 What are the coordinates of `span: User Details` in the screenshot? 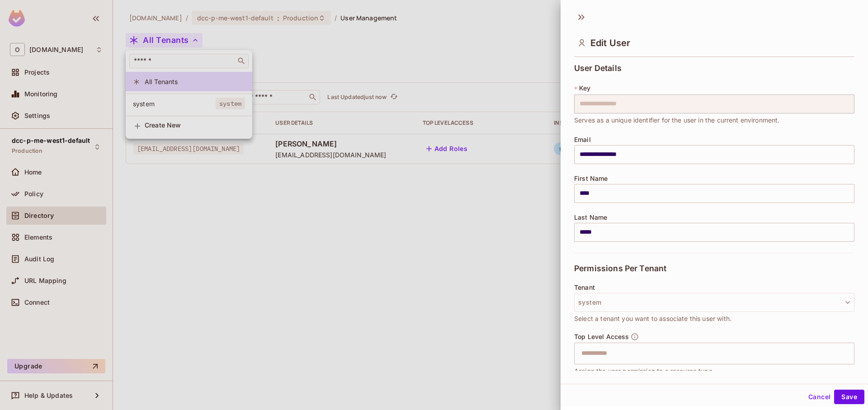 It's located at (598, 68).